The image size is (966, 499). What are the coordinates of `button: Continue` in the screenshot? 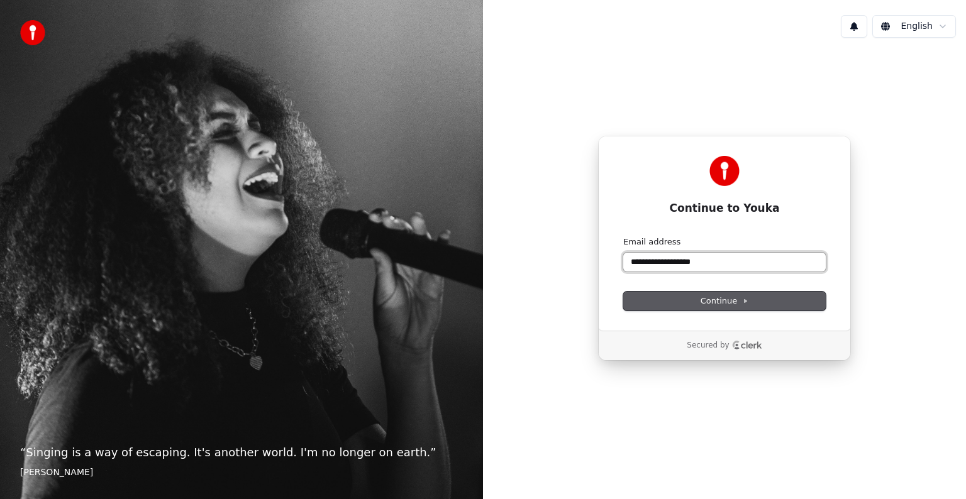 It's located at (724, 301).